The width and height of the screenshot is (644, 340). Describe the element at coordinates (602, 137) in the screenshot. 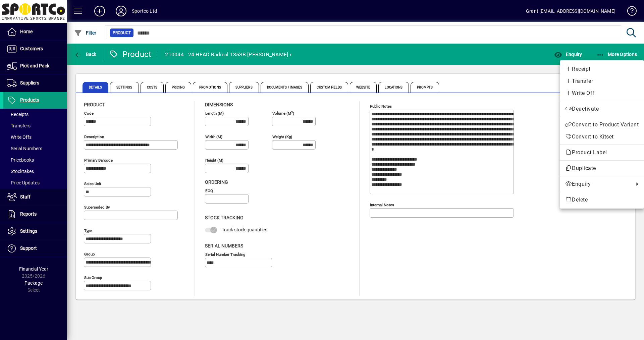

I see `span: Convert to Kitset` at that location.